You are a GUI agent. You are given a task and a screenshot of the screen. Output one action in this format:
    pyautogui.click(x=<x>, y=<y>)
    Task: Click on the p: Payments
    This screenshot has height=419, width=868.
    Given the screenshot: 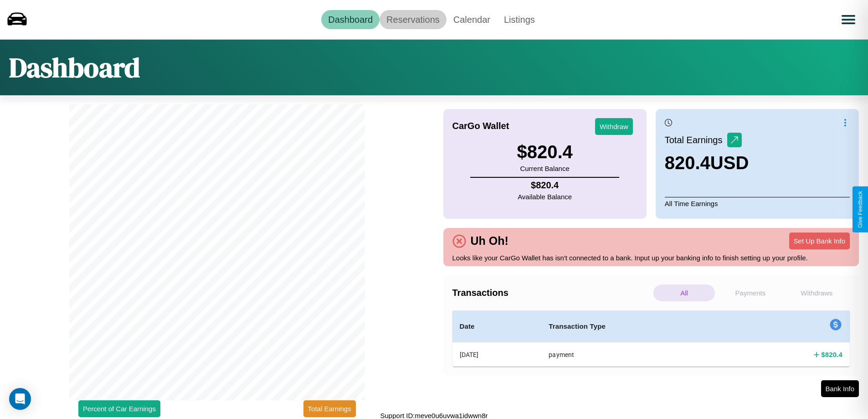 What is the action you would take?
    pyautogui.click(x=750, y=293)
    